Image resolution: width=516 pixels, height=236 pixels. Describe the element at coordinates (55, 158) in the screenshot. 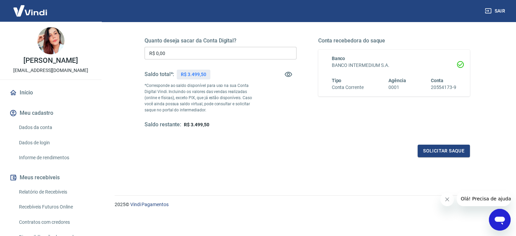

I see `a: Informe de rendimentos` at that location.